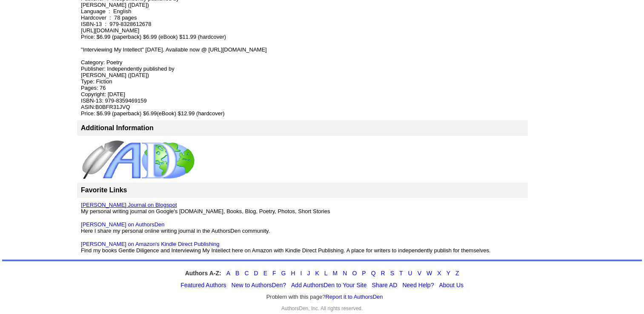  I want to click on a: A, so click(228, 273).